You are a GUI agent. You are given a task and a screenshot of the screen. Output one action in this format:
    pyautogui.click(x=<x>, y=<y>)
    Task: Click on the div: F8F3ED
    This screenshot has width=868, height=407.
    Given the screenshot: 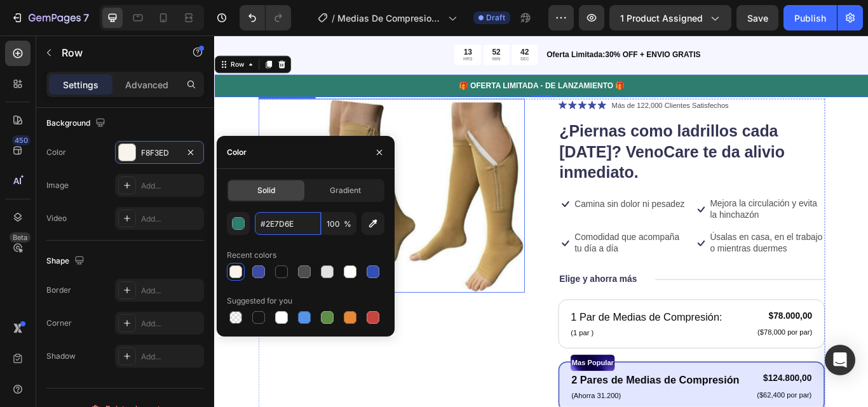 What is the action you would take?
    pyautogui.click(x=160, y=153)
    